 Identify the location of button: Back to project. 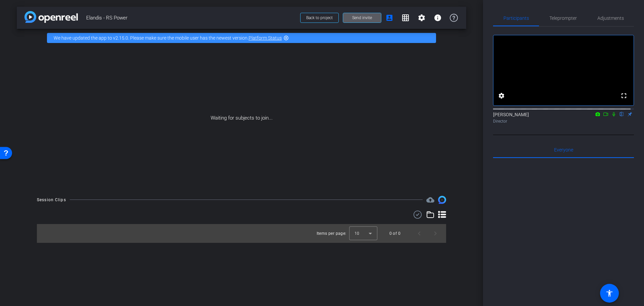
(319, 17).